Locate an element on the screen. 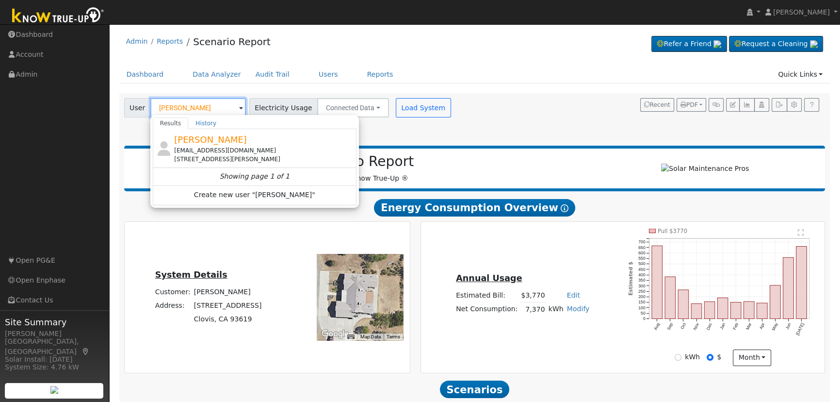 The width and height of the screenshot is (840, 402). u: Annual Usage is located at coordinates (489, 278).